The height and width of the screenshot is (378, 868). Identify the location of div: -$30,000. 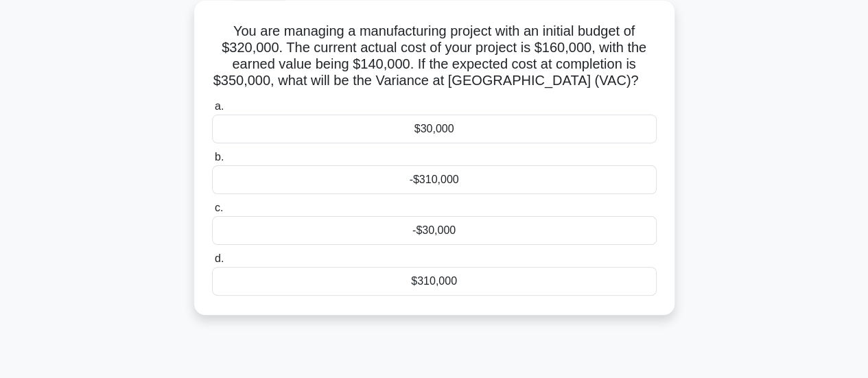
(435, 230).